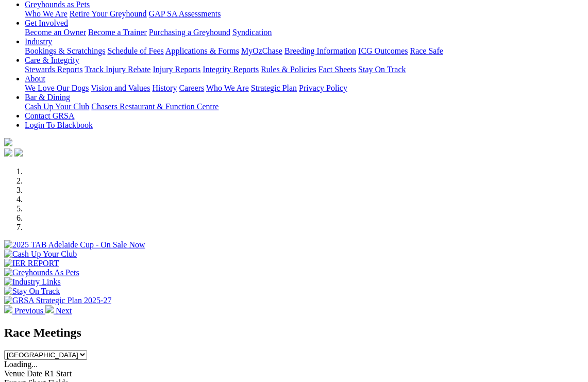 The image size is (588, 382). What do you see at coordinates (252, 32) in the screenshot?
I see `a: Syndication` at bounding box center [252, 32].